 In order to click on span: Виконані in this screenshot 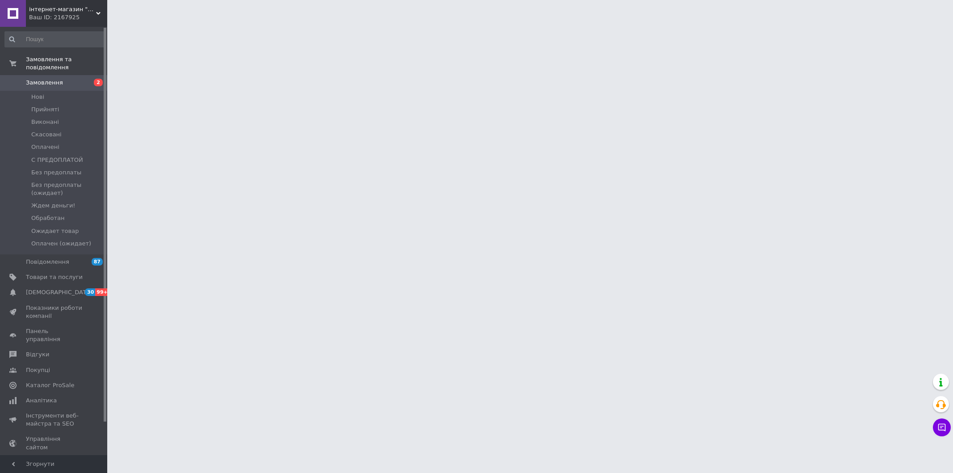, I will do `click(45, 122)`.